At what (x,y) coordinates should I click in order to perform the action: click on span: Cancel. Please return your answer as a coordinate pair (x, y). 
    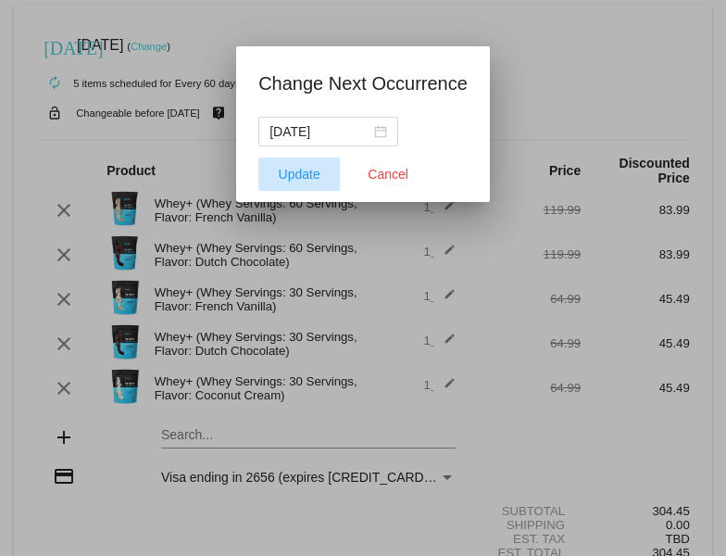
    Looking at the image, I should click on (388, 174).